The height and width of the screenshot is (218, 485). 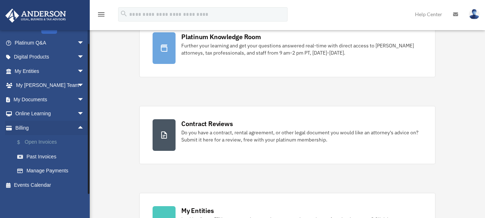 I want to click on a: $Open Invoices, so click(x=52, y=142).